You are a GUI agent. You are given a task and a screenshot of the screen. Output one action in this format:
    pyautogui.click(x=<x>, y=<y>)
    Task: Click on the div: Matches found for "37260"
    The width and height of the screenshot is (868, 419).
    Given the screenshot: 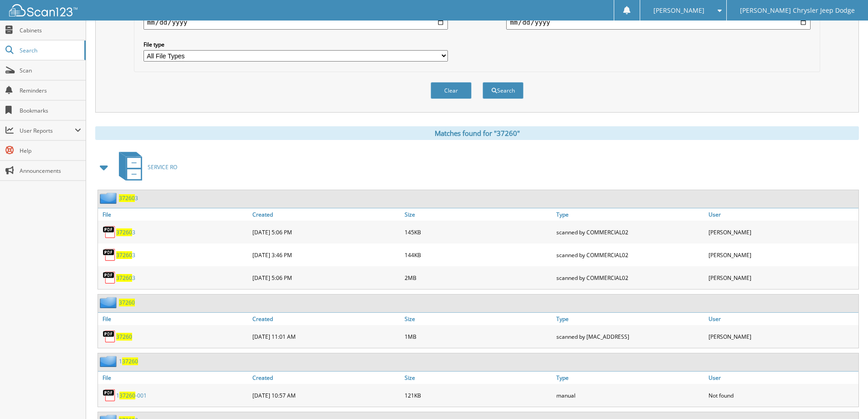 What is the action you would take?
    pyautogui.click(x=477, y=133)
    